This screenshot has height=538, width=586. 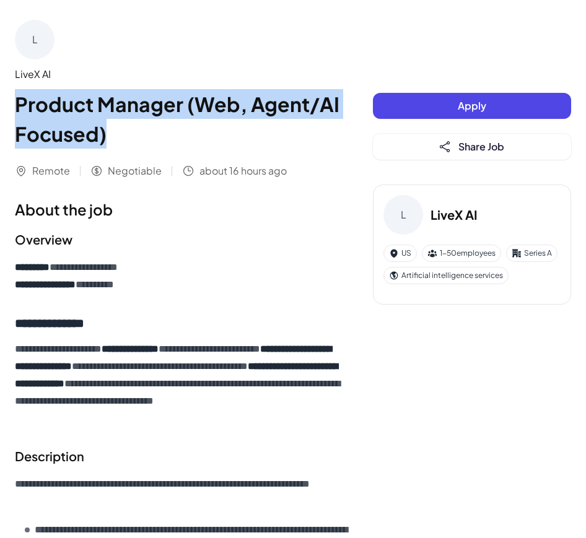 What do you see at coordinates (454, 215) in the screenshot?
I see `h3: LiveX AI` at bounding box center [454, 215].